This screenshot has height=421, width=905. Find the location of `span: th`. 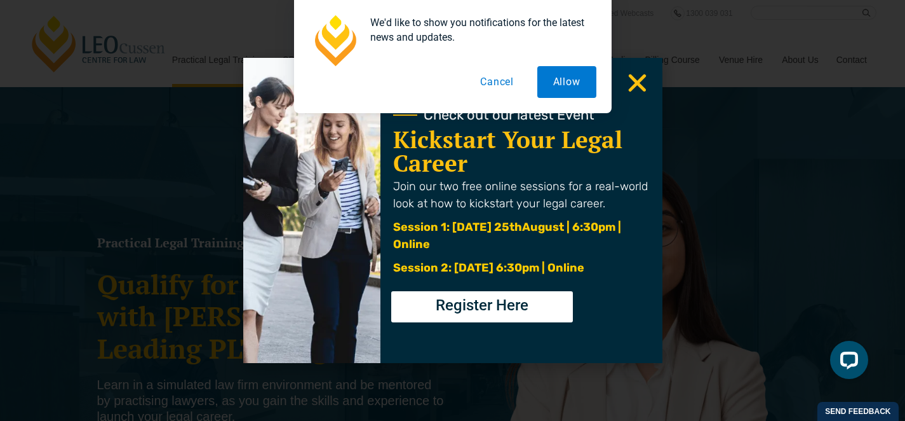

span: th is located at coordinates (516, 227).